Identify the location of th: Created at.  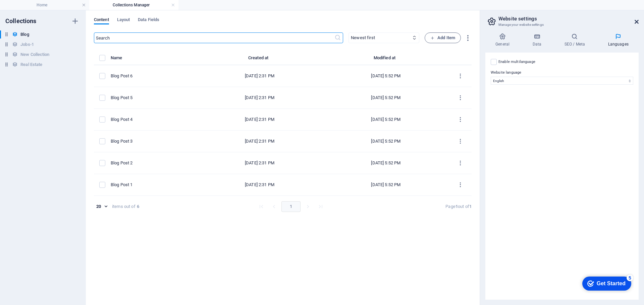
(260, 60).